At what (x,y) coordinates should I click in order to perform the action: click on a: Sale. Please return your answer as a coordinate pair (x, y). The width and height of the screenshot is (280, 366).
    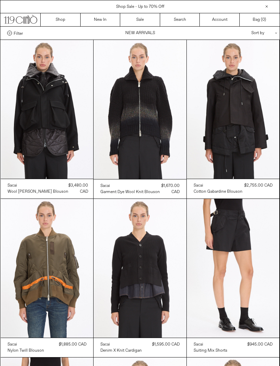
    Looking at the image, I should click on (140, 20).